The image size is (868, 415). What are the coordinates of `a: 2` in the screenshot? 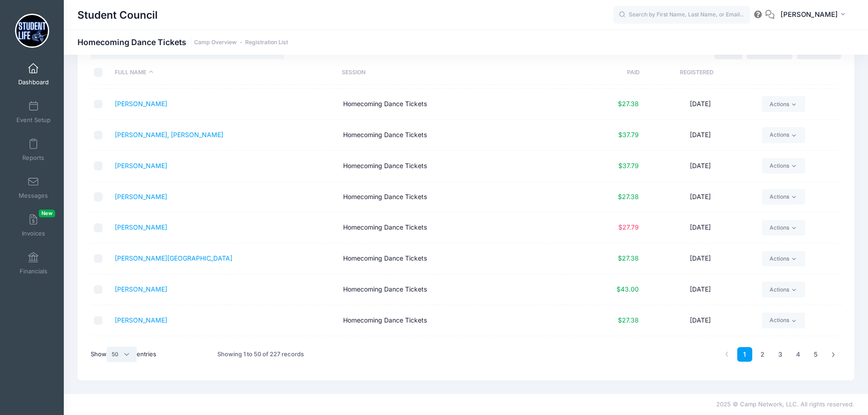 It's located at (762, 354).